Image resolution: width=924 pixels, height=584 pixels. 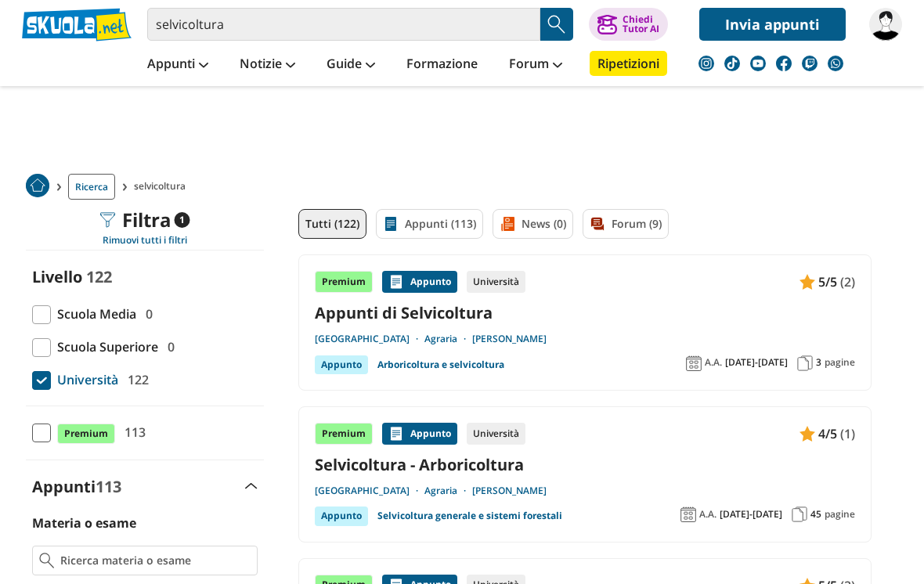 What do you see at coordinates (470, 516) in the screenshot?
I see `a: Selvicoltura generale e sistemi forestali` at bounding box center [470, 516].